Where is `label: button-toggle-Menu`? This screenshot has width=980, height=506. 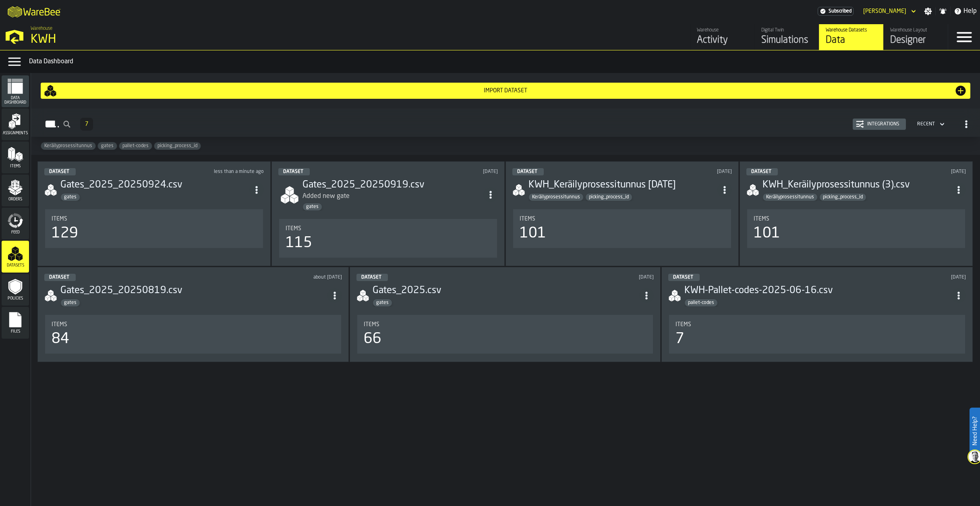 label: button-toggle-Menu is located at coordinates (964, 37).